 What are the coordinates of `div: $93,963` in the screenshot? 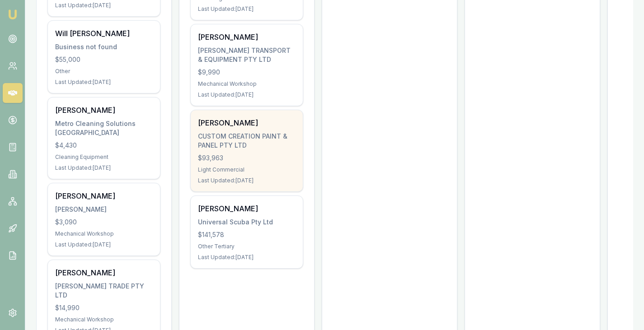 It's located at (246, 158).